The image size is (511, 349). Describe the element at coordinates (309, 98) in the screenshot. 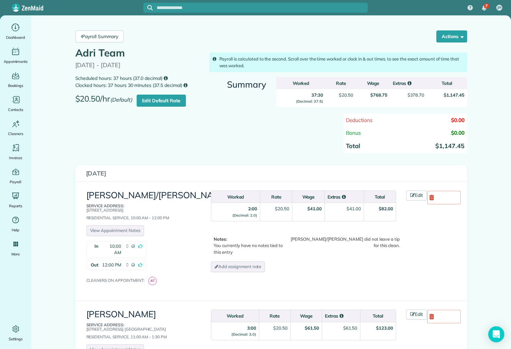

I see `strong: 37:30` at that location.